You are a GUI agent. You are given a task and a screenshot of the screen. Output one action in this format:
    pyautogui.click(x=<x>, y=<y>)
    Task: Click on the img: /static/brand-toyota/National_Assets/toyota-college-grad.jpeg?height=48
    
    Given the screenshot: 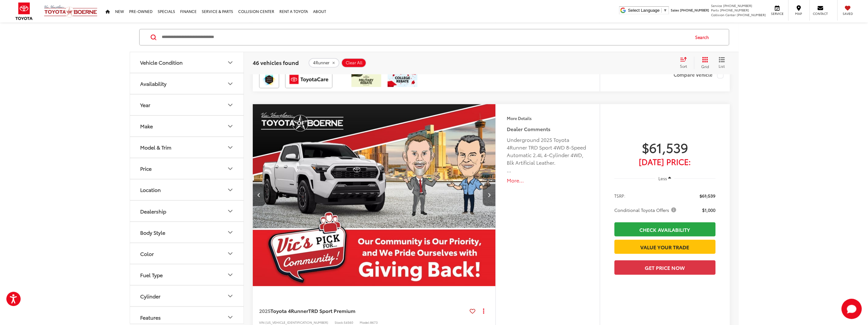 What is the action you would take?
    pyautogui.click(x=403, y=79)
    